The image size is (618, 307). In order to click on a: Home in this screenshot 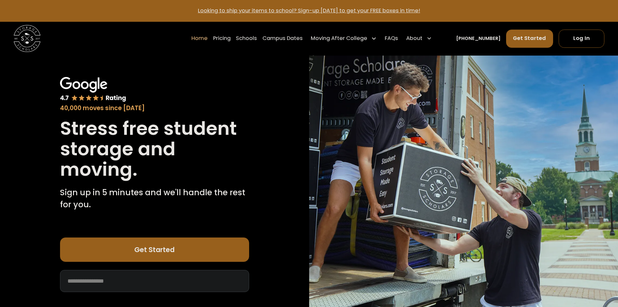, I will do `click(200, 38)`.